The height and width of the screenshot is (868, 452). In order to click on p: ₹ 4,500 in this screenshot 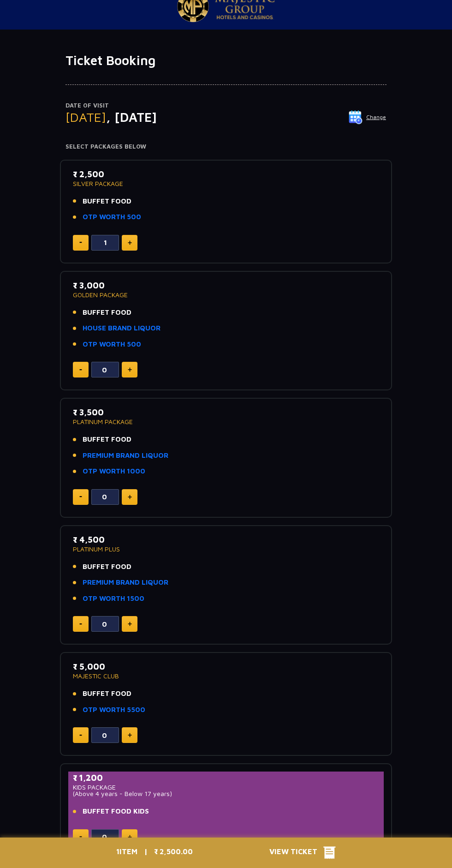, I will do `click(226, 540)`.